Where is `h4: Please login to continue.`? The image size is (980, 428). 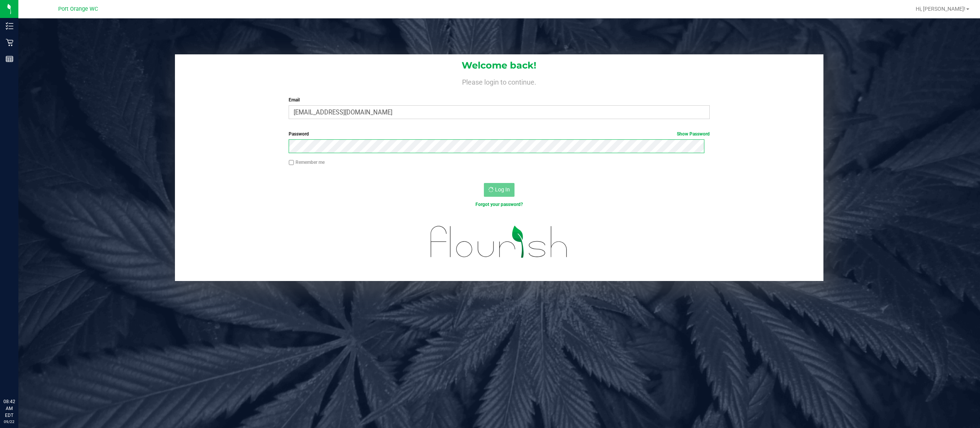 h4: Please login to continue. is located at coordinates (499, 81).